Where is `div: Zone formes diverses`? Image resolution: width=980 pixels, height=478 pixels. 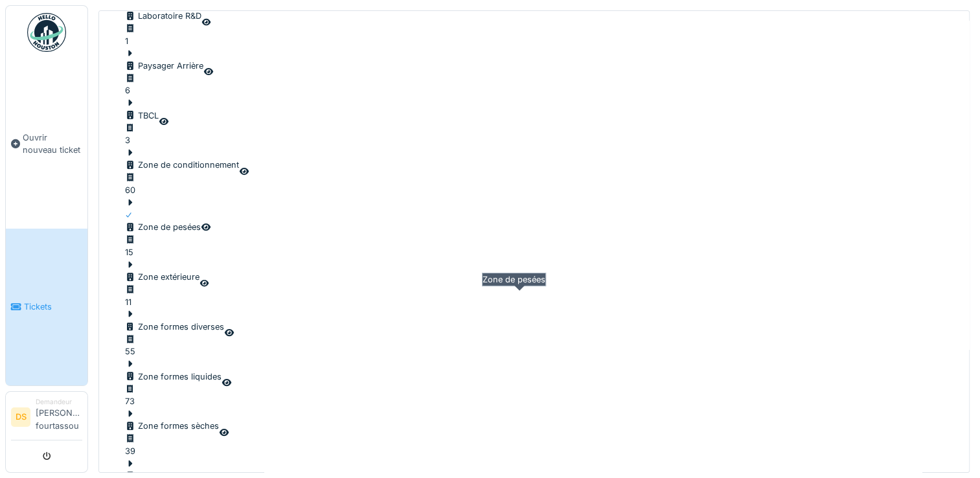 div: Zone formes diverses is located at coordinates (174, 326).